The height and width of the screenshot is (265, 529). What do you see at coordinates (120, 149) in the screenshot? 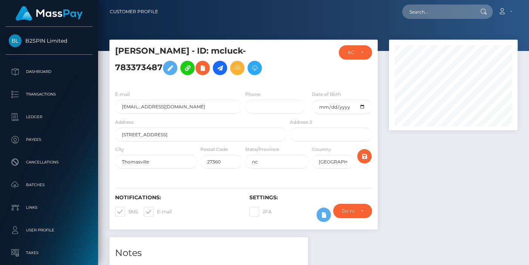
I see `label: City` at bounding box center [120, 149].